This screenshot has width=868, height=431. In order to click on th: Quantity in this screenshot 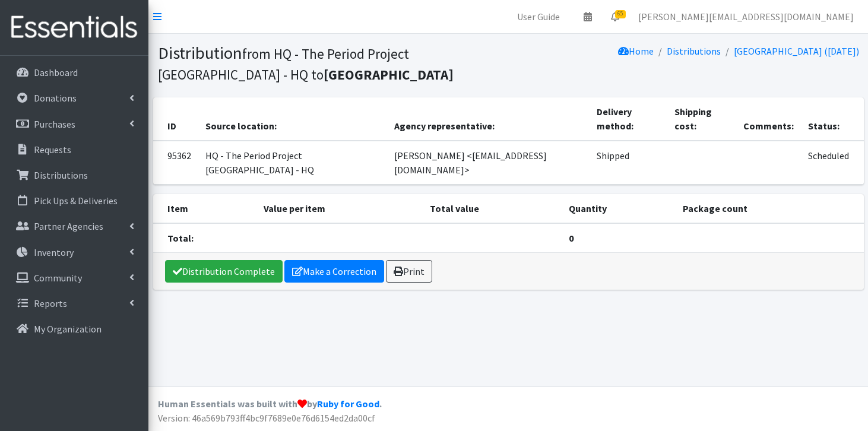, I will do `click(619, 208)`.